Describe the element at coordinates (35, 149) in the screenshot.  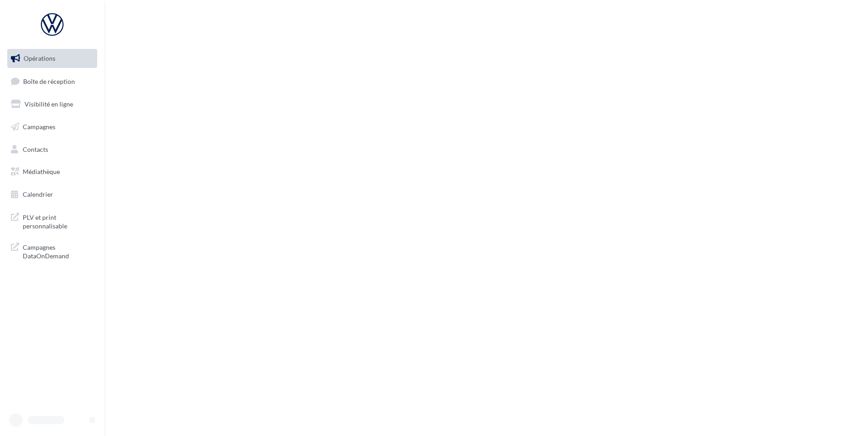
I see `span: Contacts` at that location.